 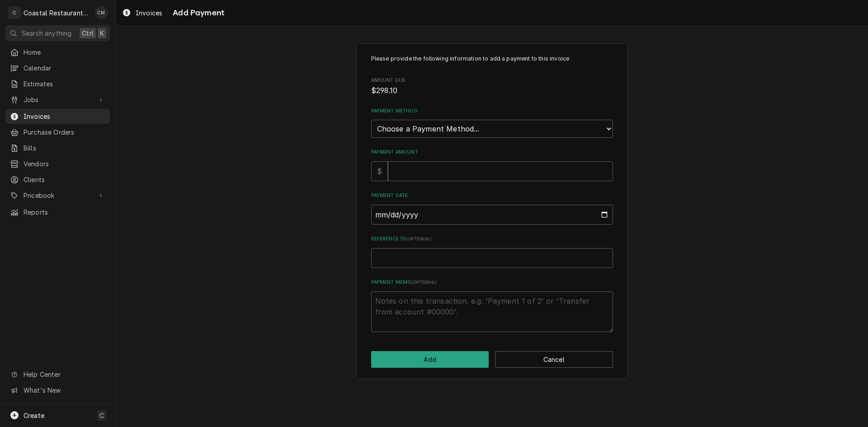 I want to click on button: Search anythingCtrlK, so click(x=58, y=33).